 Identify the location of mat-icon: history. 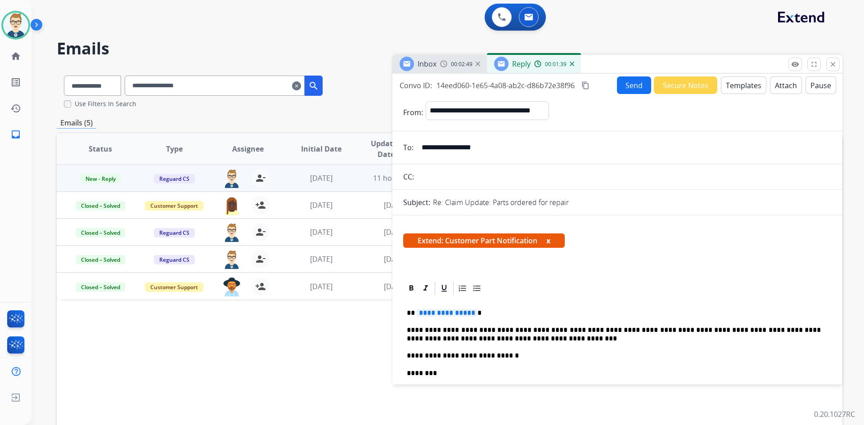
(16, 109).